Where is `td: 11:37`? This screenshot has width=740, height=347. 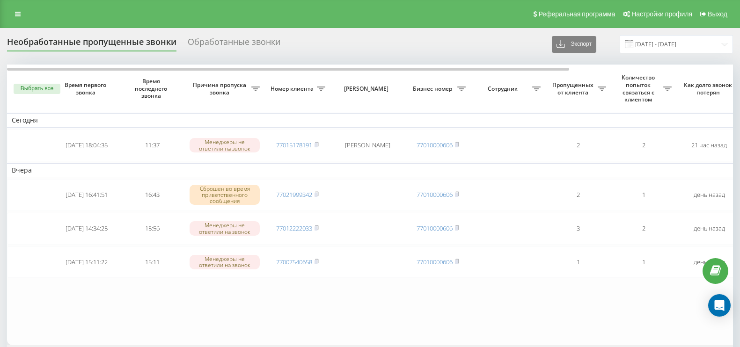
td: 11:37 is located at coordinates (152, 146).